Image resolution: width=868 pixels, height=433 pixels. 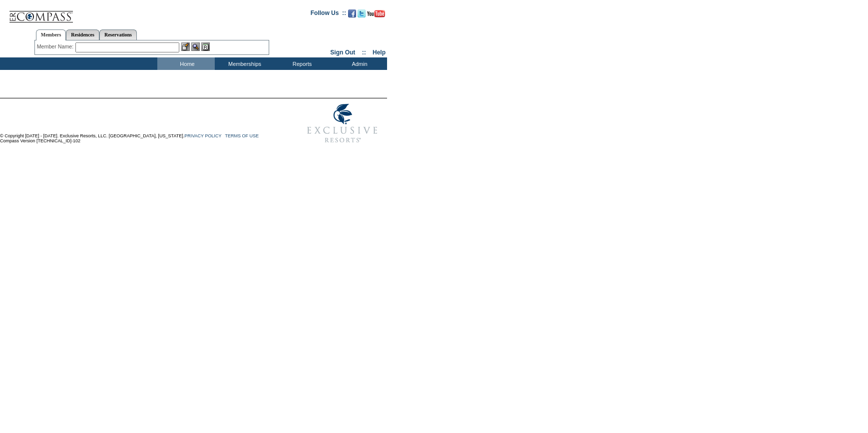 What do you see at coordinates (352, 15) in the screenshot?
I see `a: Become our fan on Facebook` at bounding box center [352, 15].